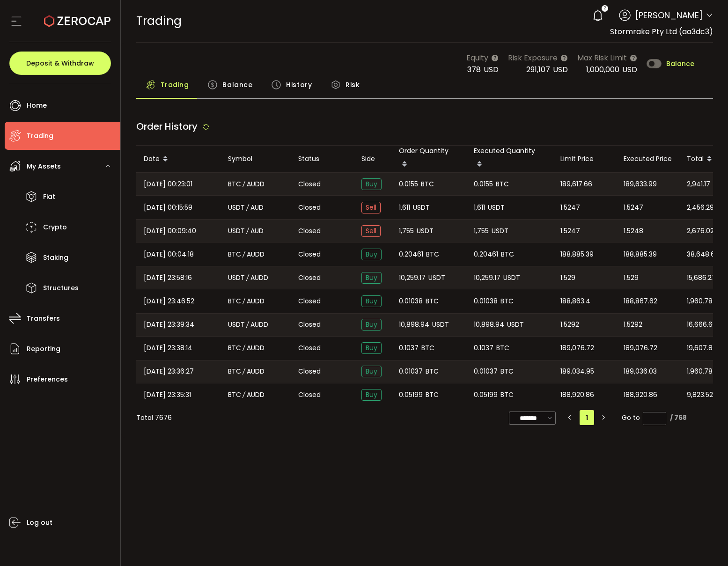 Image resolution: width=728 pixels, height=566 pixels. I want to click on div: Executed Quantity, so click(509, 159).